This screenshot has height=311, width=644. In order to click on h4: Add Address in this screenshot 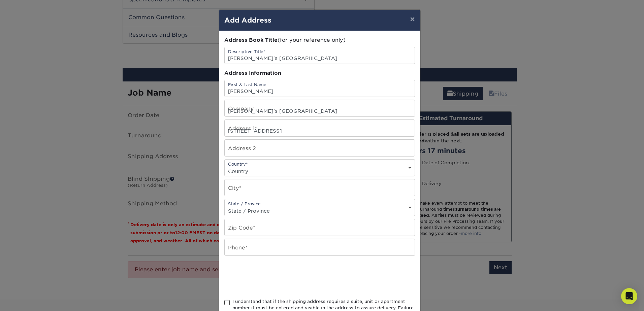, I will do `click(319, 20)`.